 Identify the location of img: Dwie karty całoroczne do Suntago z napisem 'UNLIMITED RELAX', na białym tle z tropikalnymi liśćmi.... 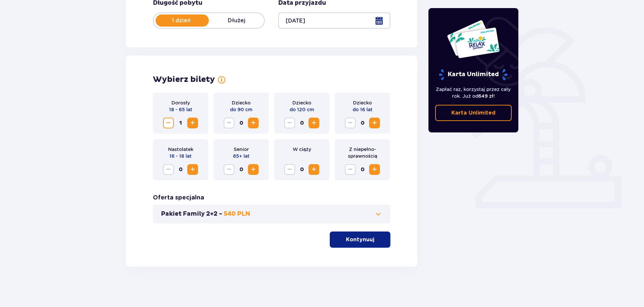
(473, 39).